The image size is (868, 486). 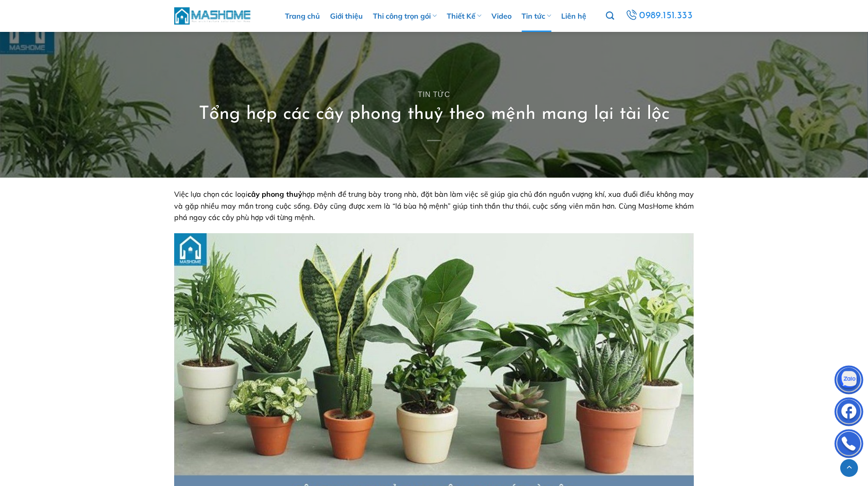 What do you see at coordinates (275, 194) in the screenshot?
I see `strong: cây phong thuỷ` at bounding box center [275, 194].